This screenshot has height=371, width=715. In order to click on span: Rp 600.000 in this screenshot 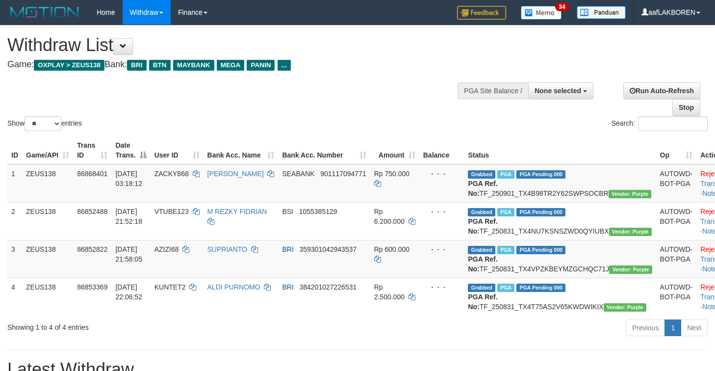, I will do `click(392, 249)`.